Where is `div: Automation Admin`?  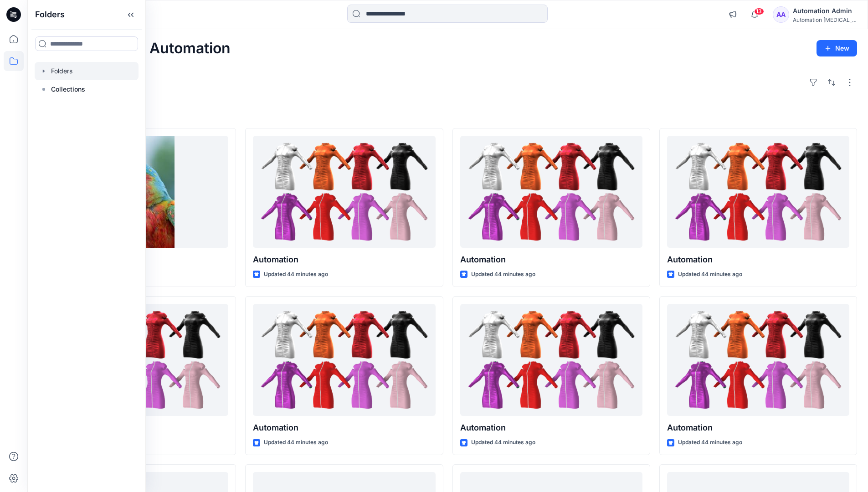 div: Automation Admin is located at coordinates (824, 11).